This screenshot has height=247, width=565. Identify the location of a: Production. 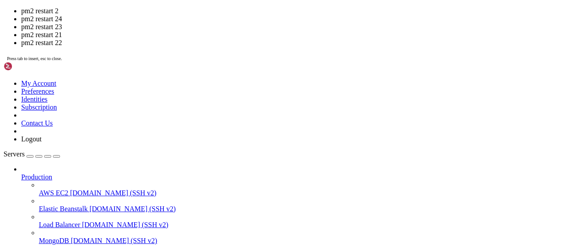
(292, 177).